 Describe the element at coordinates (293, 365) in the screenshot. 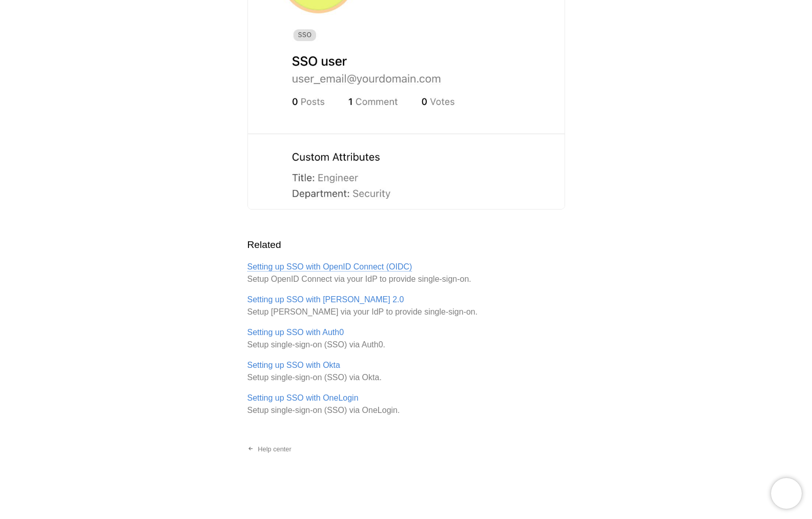

I see `a: Setting up SSO with Okta` at that location.